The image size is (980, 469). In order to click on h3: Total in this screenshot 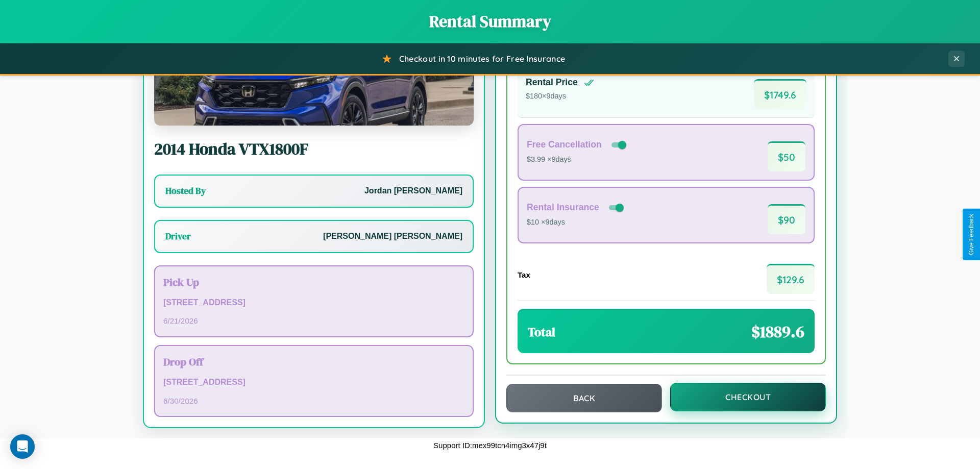, I will do `click(541, 332)`.